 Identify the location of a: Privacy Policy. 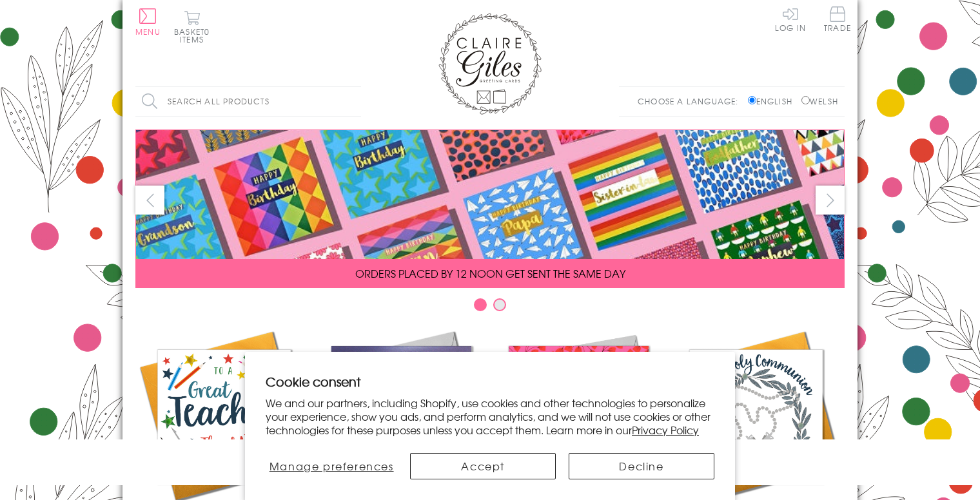
(665, 430).